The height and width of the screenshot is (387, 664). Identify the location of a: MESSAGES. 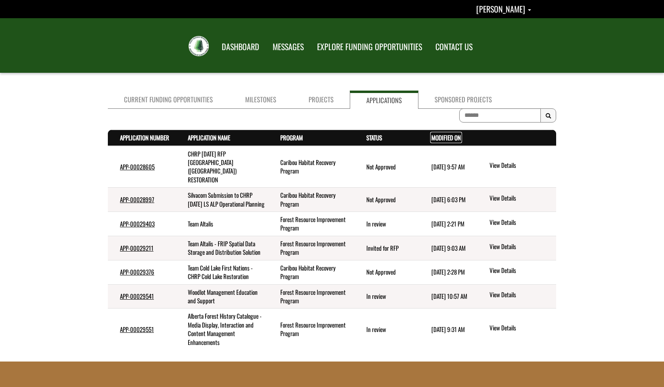
(288, 47).